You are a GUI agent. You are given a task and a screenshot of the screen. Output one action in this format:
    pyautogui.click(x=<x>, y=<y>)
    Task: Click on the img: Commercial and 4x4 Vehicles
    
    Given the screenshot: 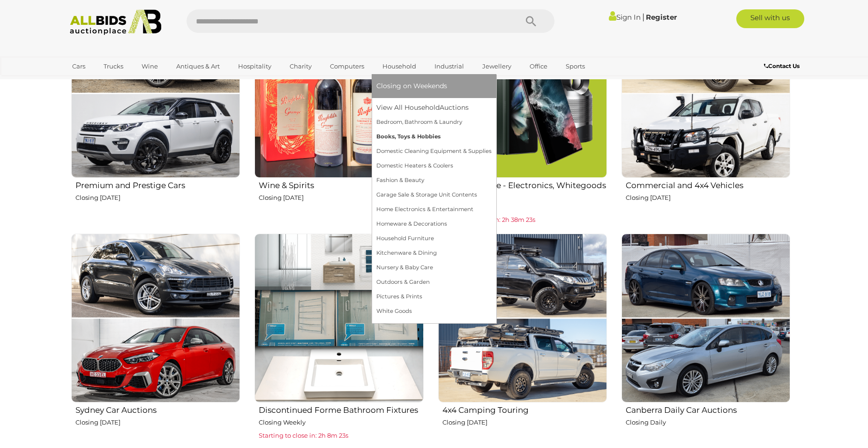 What is the action you would take?
    pyautogui.click(x=706, y=93)
    